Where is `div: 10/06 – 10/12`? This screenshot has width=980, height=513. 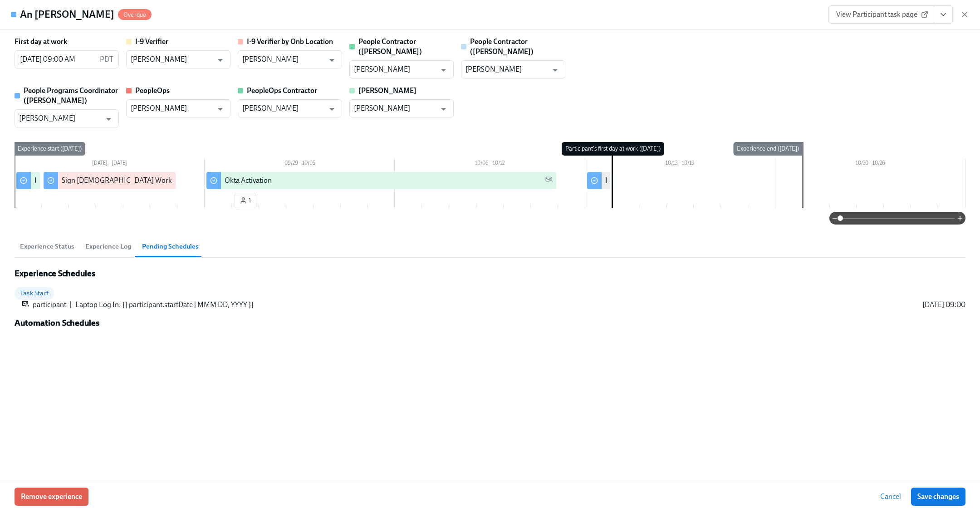 div: 10/06 – 10/12 is located at coordinates (490, 164).